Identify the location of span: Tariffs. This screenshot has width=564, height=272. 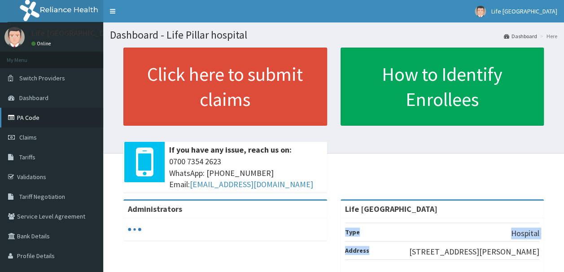
(27, 157).